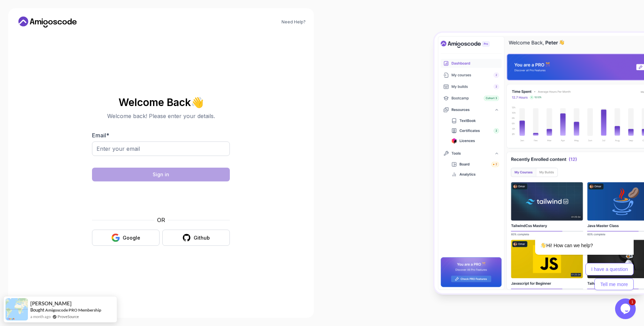 Image resolution: width=644 pixels, height=326 pixels. Describe the element at coordinates (131, 238) in the screenshot. I see `div: Google` at that location.